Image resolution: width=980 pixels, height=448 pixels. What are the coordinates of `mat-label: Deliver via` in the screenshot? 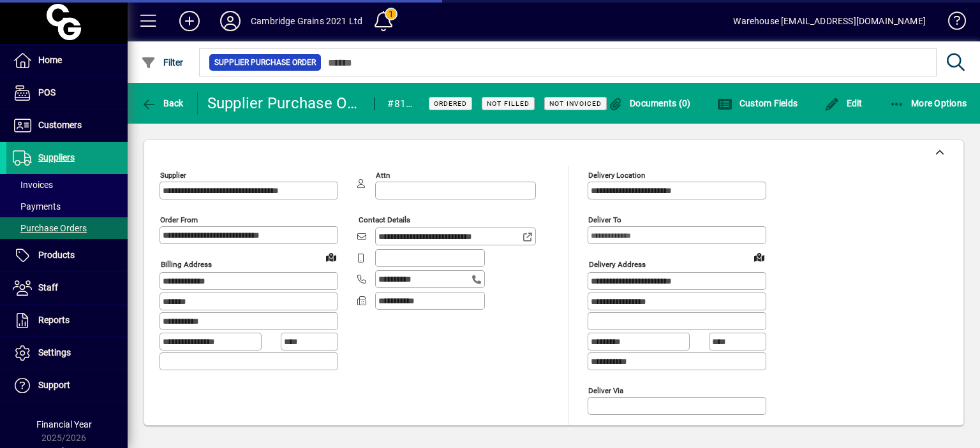 It's located at (605, 390).